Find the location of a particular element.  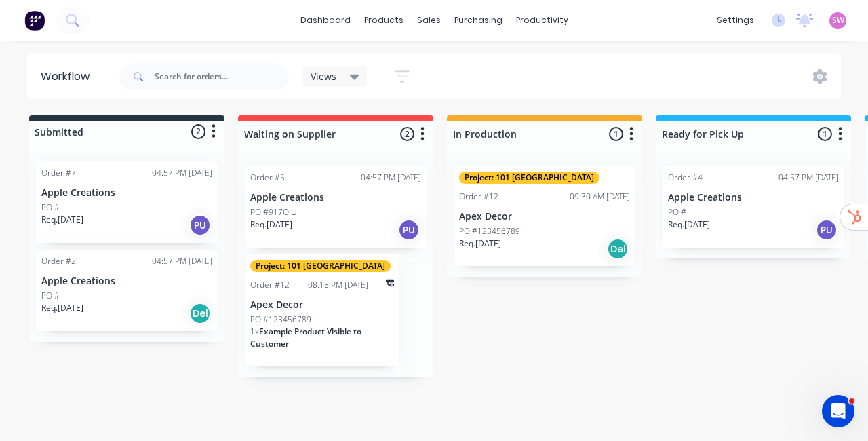

div: Workflow is located at coordinates (69, 76).